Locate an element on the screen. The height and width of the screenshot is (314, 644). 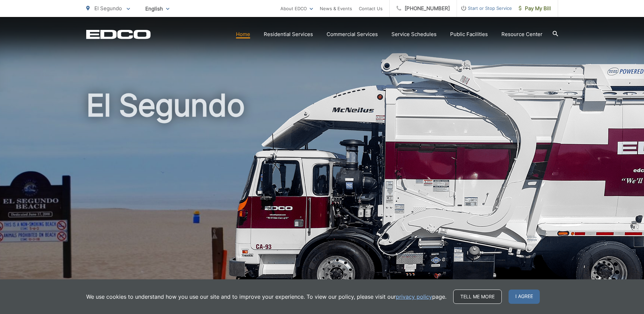
span: El Segundo is located at coordinates (108, 8).